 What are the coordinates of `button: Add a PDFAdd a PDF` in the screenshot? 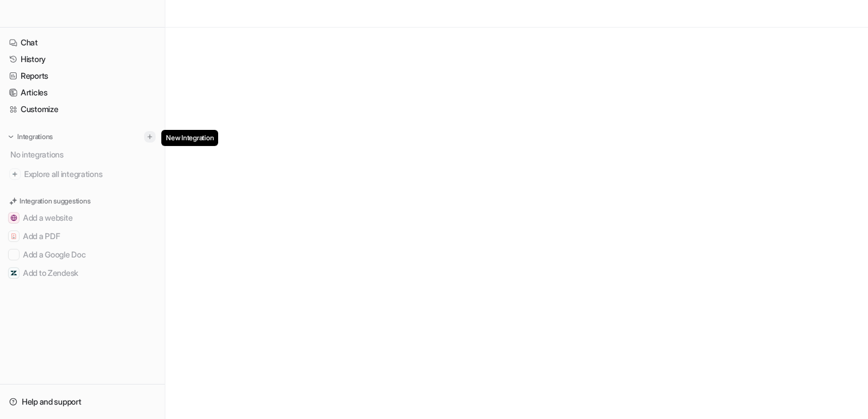 It's located at (82, 236).